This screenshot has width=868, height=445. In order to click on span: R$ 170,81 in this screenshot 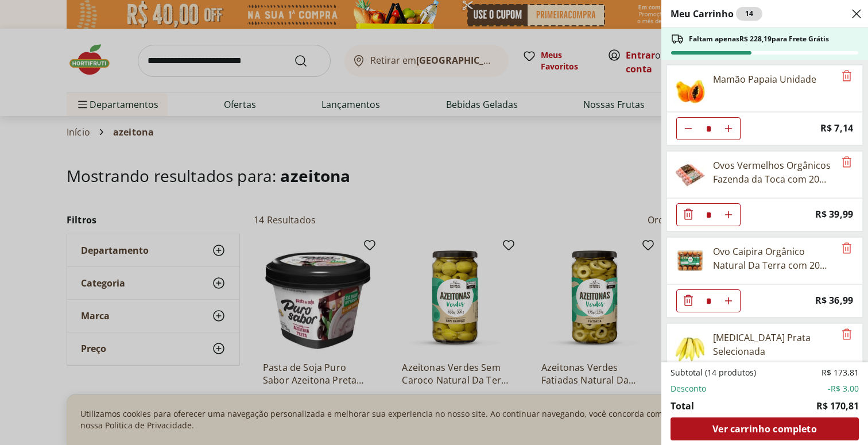, I will do `click(837, 406)`.